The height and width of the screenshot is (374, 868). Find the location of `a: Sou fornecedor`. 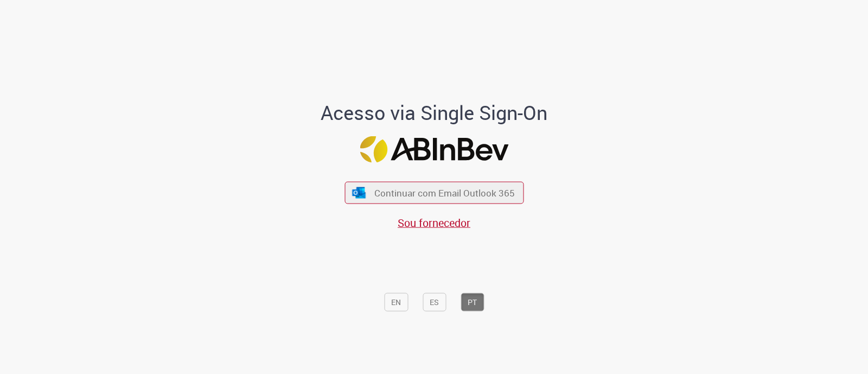

a: Sou fornecedor is located at coordinates (434, 222).